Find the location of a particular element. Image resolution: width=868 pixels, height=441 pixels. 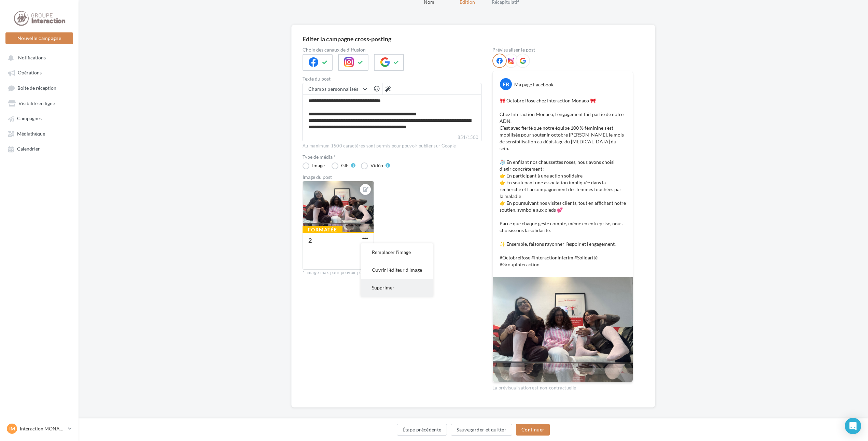

div: FB is located at coordinates (506, 84).